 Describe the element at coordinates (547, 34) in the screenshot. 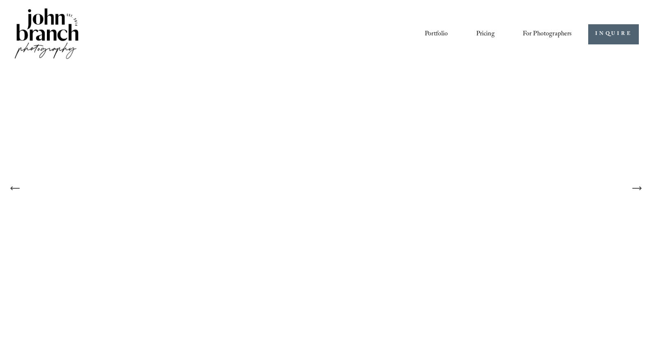

I see `span: For Photographers` at that location.